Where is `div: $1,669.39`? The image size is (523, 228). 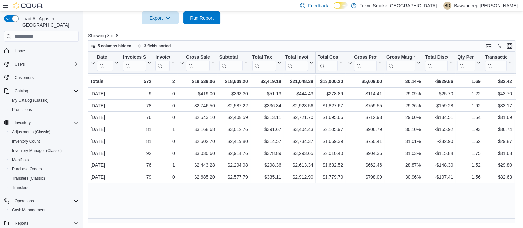
div: $1,669.39 is located at coordinates (330, 142).